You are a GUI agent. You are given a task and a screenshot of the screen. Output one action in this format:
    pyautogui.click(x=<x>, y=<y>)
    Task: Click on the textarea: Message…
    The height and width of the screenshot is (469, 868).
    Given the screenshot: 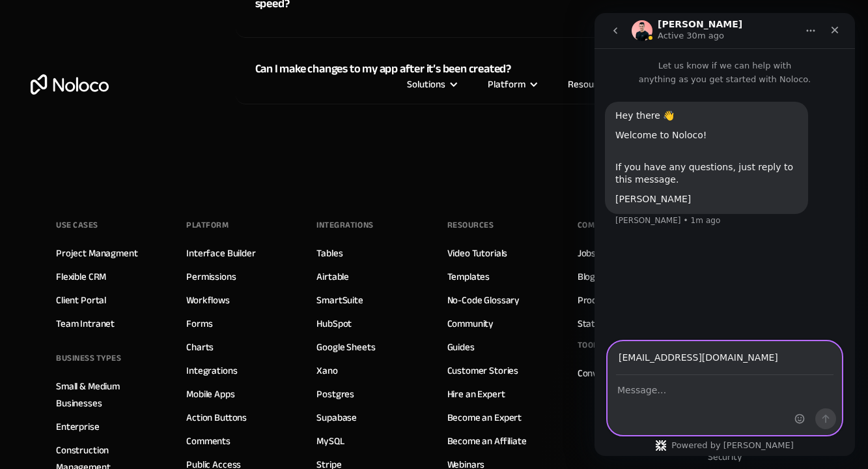 What is the action you would take?
    pyautogui.click(x=130, y=374)
    